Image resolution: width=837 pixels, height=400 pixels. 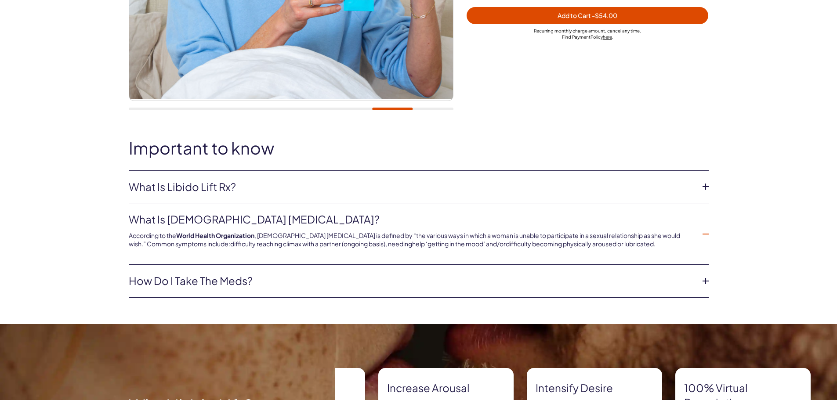 What do you see at coordinates (215, 235) in the screenshot?
I see `a: World Health Organization` at bounding box center [215, 235].